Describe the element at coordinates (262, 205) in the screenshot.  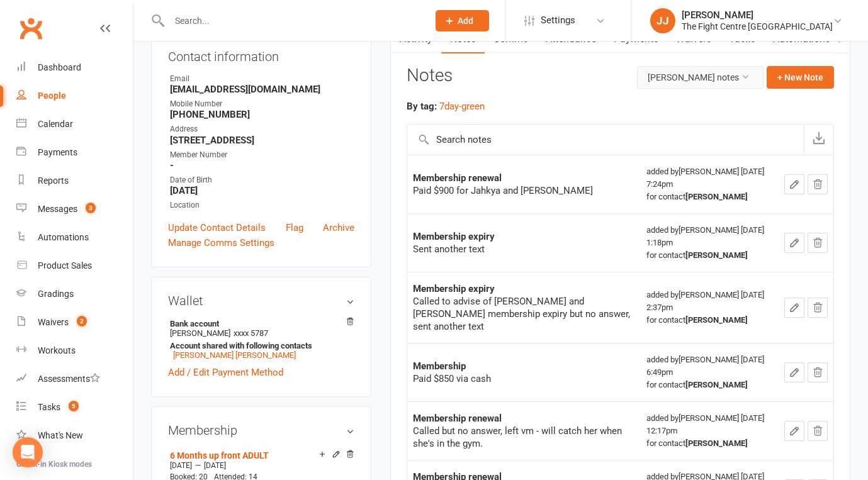
I see `div: Location` at that location.